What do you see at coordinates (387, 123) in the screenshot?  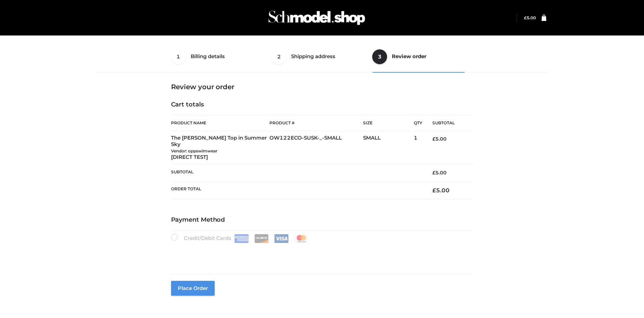 I see `th: Size` at bounding box center [387, 123].